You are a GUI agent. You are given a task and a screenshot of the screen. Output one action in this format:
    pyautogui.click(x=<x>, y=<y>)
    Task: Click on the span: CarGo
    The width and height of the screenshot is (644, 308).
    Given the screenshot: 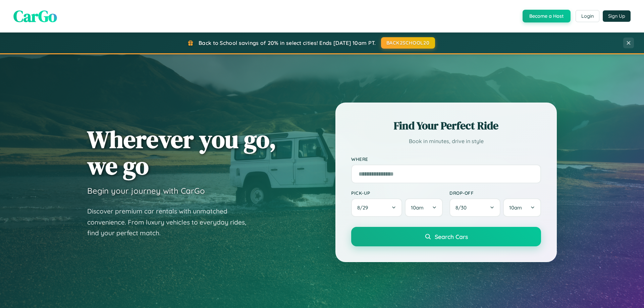 What is the action you would take?
    pyautogui.click(x=35, y=16)
    